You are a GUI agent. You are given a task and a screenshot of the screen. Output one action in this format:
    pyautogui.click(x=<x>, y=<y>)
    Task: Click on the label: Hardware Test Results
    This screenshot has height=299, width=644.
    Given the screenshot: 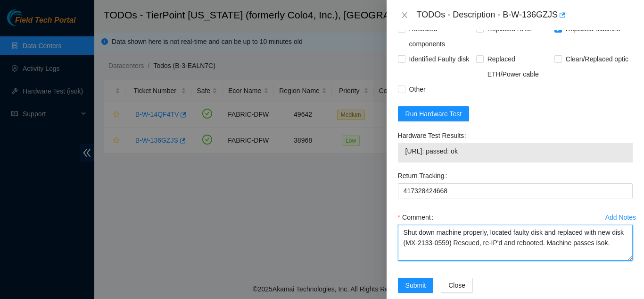 What is the action you would take?
    pyautogui.click(x=435, y=136)
    